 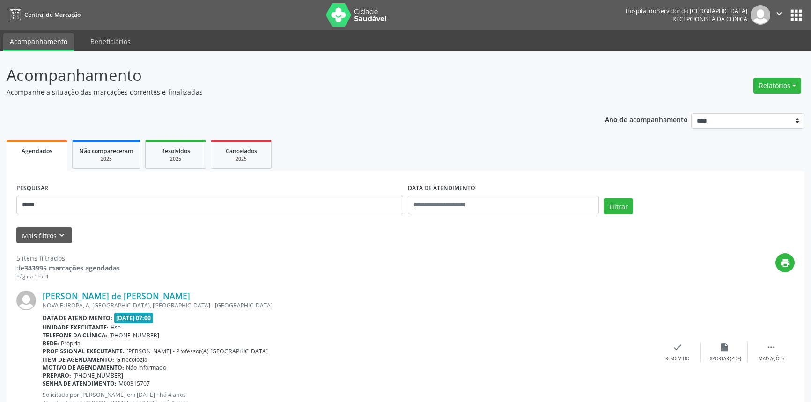 What do you see at coordinates (68, 268) in the screenshot?
I see `div: de` at bounding box center [68, 268].